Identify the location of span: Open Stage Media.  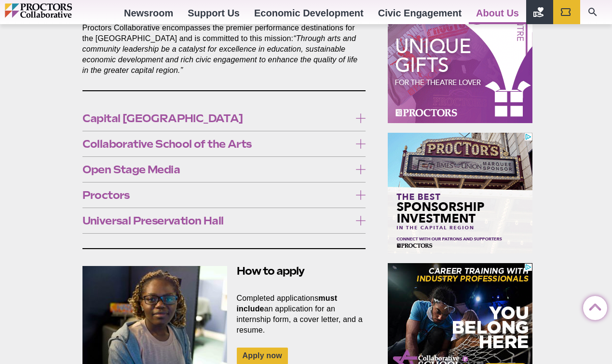
(216, 169).